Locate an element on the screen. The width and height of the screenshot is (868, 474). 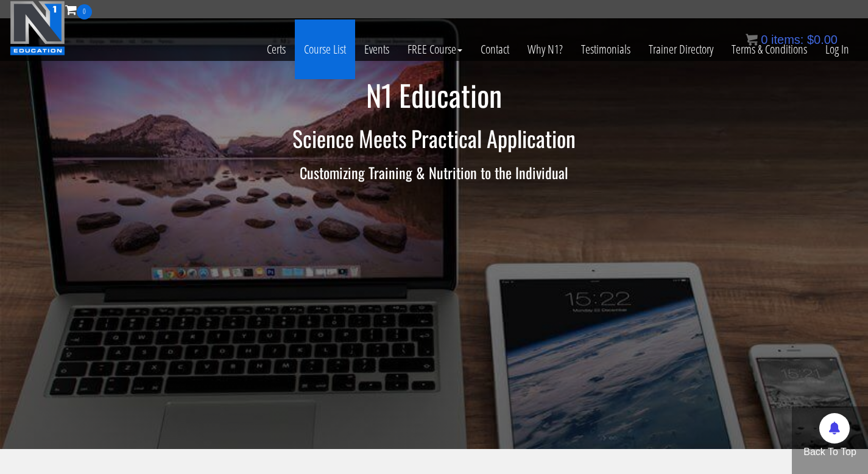
a: Trainer Directory is located at coordinates (681, 49).